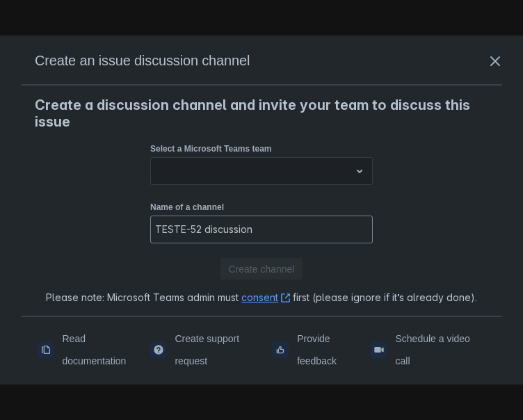 This screenshot has height=420, width=523. Describe the element at coordinates (211, 350) in the screenshot. I see `a: Create support request` at that location.